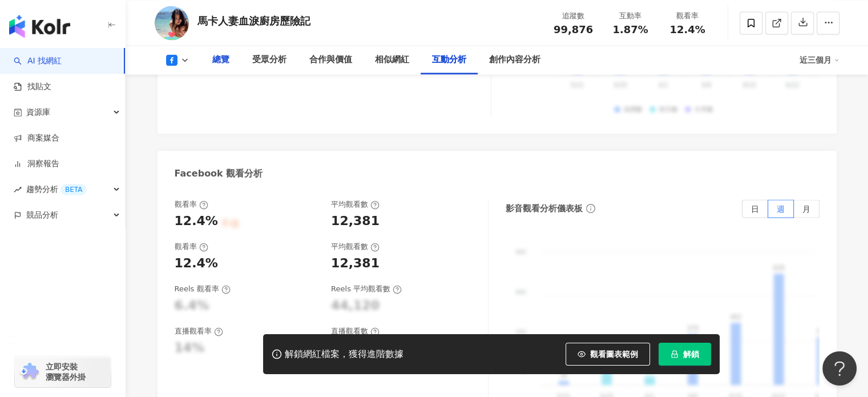 The image size is (868, 397). Describe the element at coordinates (33, 87) in the screenshot. I see `a: 找貼文` at that location.